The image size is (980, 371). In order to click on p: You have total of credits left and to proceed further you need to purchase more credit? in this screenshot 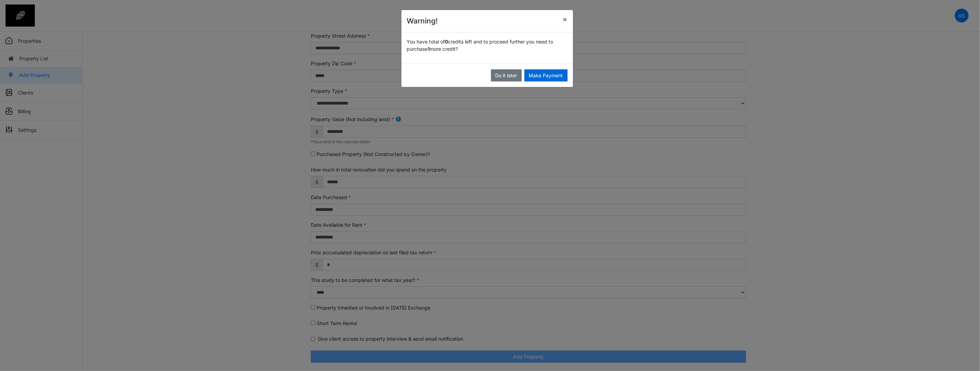, I will do `click(487, 45)`.